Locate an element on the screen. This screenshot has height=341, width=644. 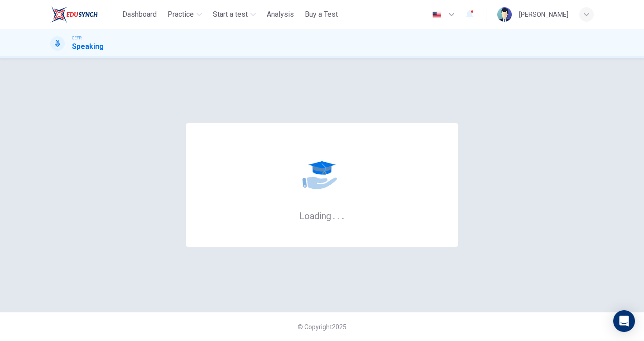
button: Practice is located at coordinates (185, 15).